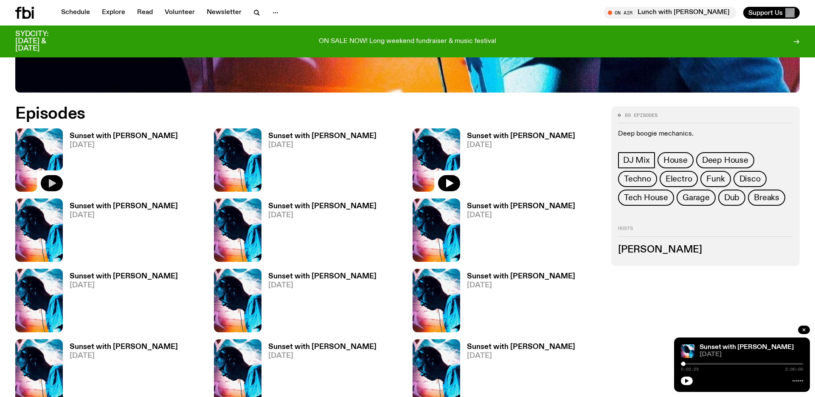 The height and width of the screenshot is (397, 815). What do you see at coordinates (715, 179) in the screenshot?
I see `a: Funk` at bounding box center [715, 179].